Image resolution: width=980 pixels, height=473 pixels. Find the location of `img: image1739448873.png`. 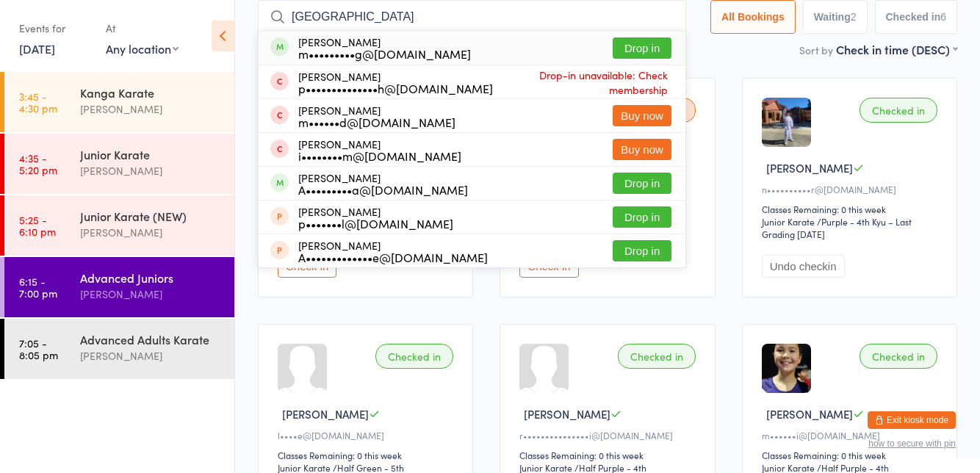

img: image1739448873.png is located at coordinates (786, 368).